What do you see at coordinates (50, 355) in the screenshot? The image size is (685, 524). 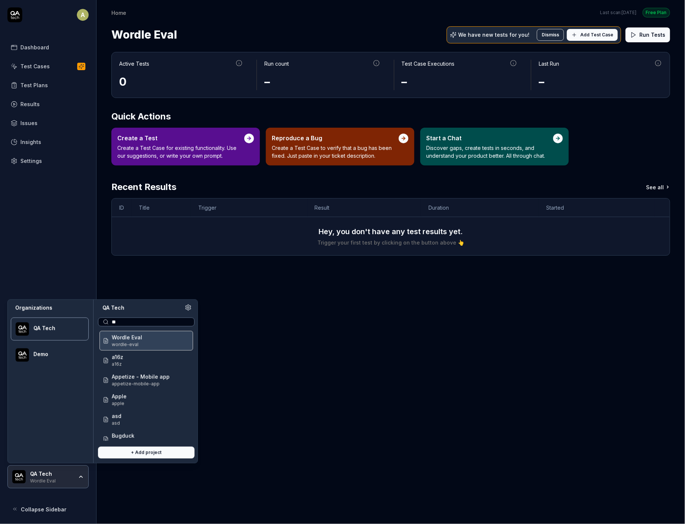 I see `button: Demo LogoDemo` at bounding box center [50, 355].